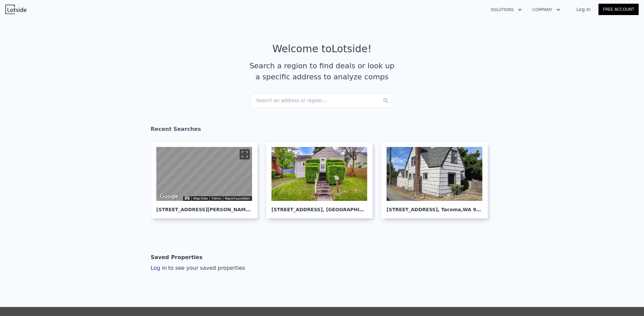  I want to click on div: Search an address or region..., so click(322, 101).